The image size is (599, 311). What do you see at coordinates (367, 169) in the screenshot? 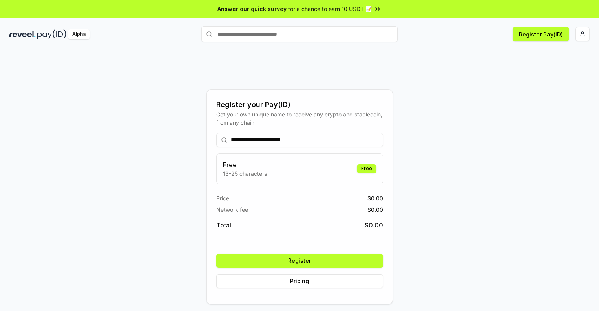
I see `div: Free` at bounding box center [367, 169].